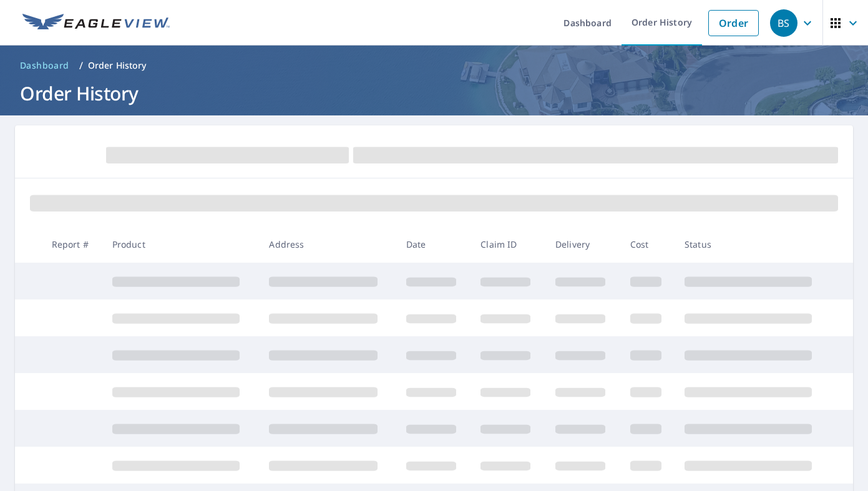 The image size is (868, 491). Describe the element at coordinates (583, 245) in the screenshot. I see `th: Delivery` at that location.